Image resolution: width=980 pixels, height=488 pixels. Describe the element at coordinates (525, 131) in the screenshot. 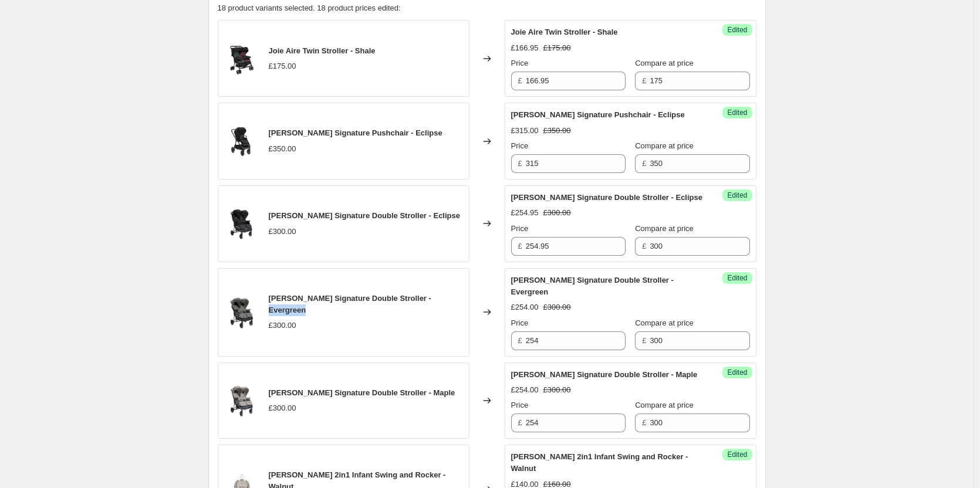

I see `div: £315.00` at that location.